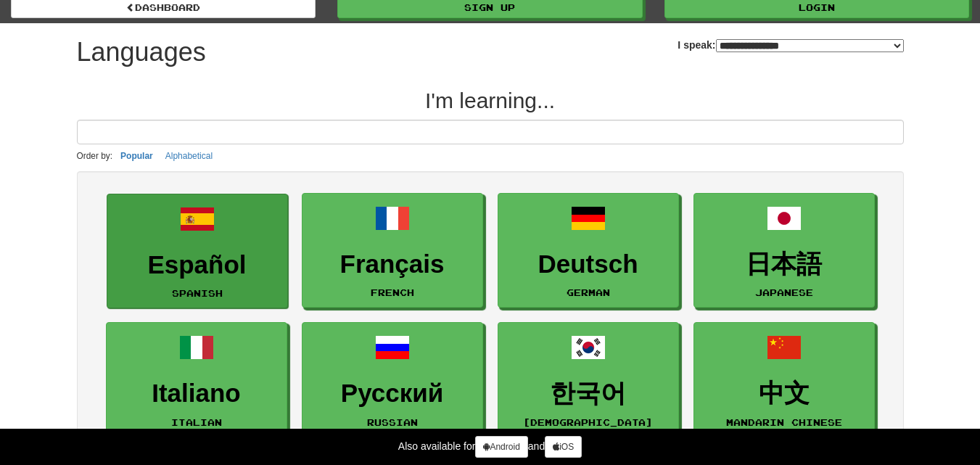  Describe the element at coordinates (189, 156) in the screenshot. I see `button: Alphabetical` at that location.